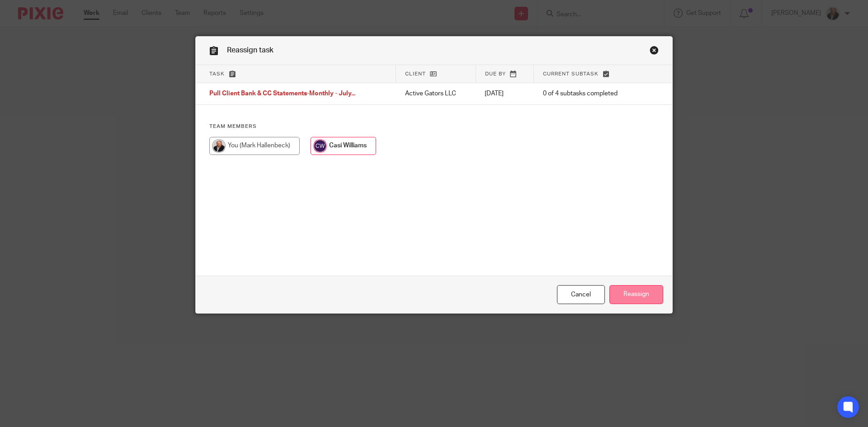 The height and width of the screenshot is (427, 868). What do you see at coordinates (496, 74) in the screenshot?
I see `span: Due by` at bounding box center [496, 74].